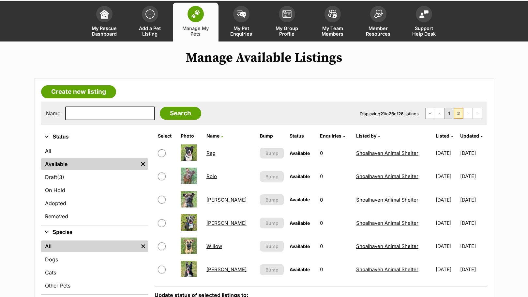 The height and width of the screenshot is (297, 528). I want to click on a: Remove filter, so click(143, 164).